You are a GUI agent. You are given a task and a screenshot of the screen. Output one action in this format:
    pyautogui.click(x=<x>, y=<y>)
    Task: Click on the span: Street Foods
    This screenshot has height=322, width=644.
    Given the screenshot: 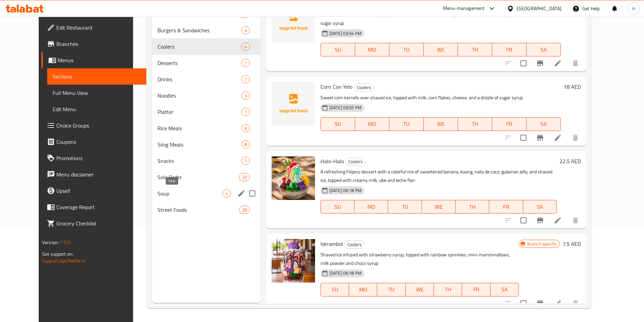 What is the action you would take?
    pyautogui.click(x=198, y=210)
    